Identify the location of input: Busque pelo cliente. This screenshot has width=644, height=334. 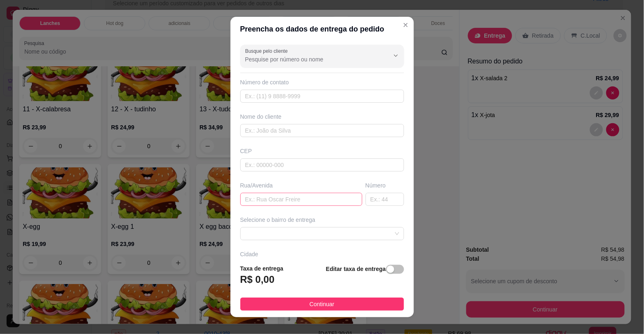
(311, 60).